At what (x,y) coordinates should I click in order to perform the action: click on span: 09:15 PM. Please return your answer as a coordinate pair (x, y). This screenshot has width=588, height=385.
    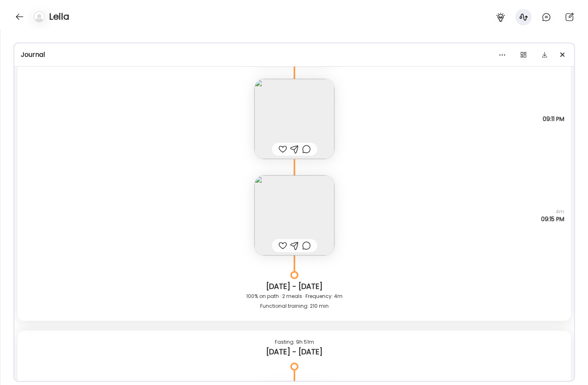
    Looking at the image, I should click on (553, 219).